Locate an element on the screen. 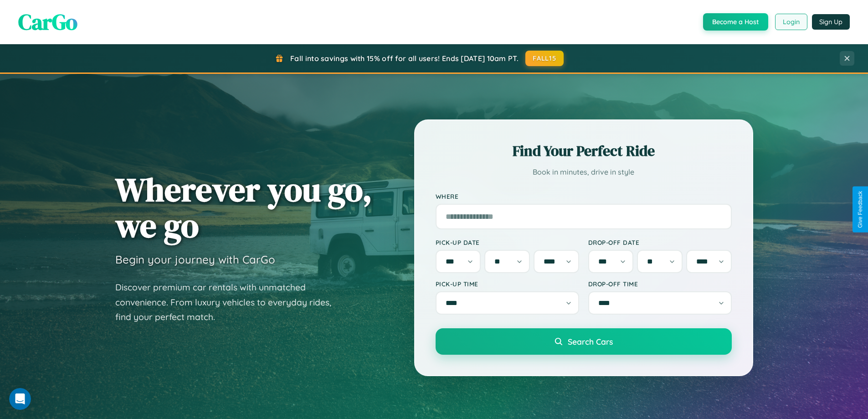 This screenshot has height=419, width=868. label: Drop-off Date is located at coordinates (660, 242).